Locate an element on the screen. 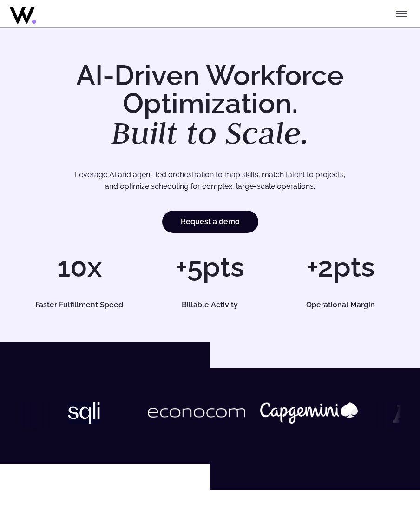 This screenshot has width=420, height=518. a: Request a demo is located at coordinates (210, 222).